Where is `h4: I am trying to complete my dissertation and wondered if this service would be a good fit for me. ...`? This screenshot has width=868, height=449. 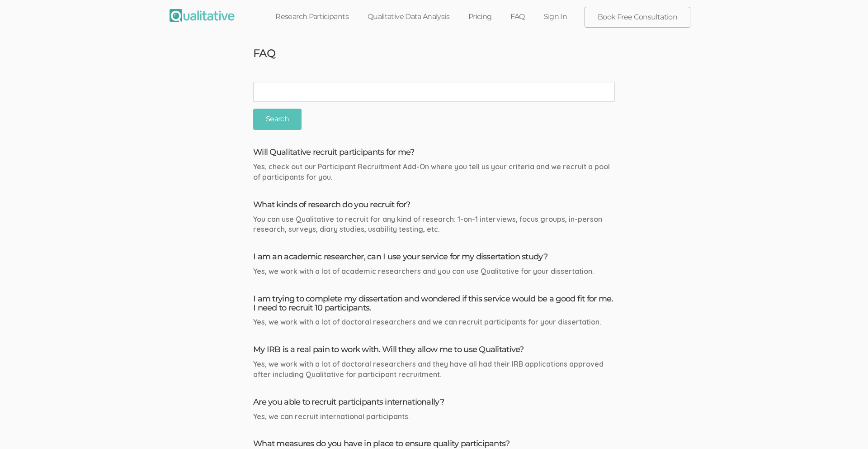
h4: I am trying to complete my dissertation and wondered if this service would be a good fit for me. ... is located at coordinates (434, 304).